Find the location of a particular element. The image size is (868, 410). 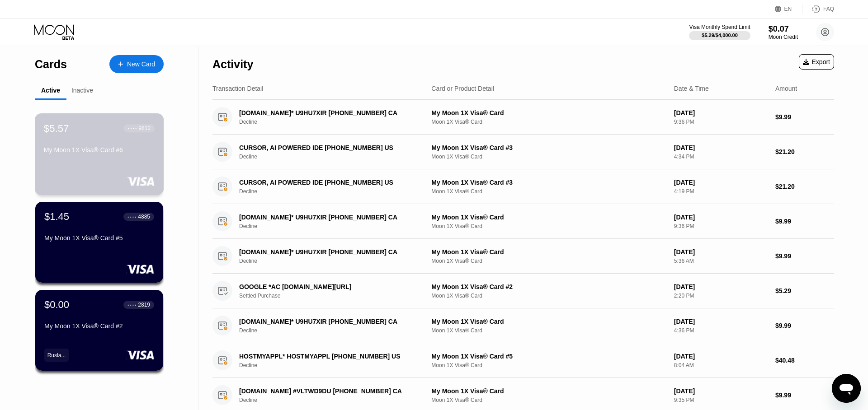

div: 4885 is located at coordinates (144, 217).